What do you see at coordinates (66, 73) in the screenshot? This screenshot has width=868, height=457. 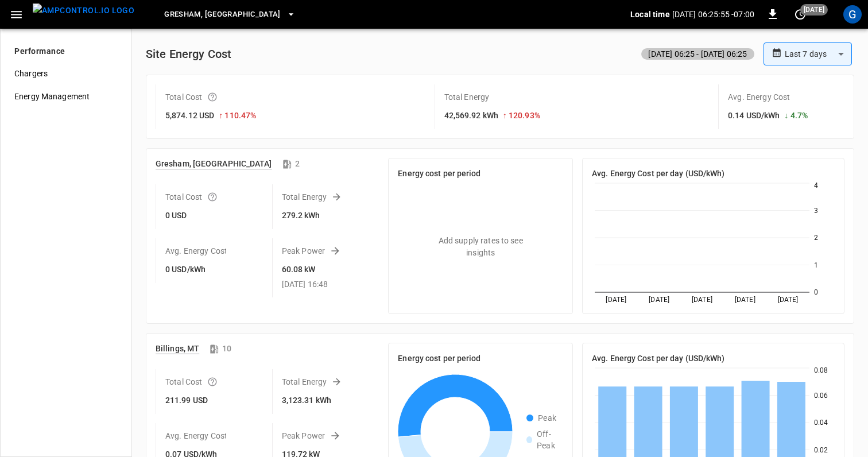 I see `span: Chargers` at bounding box center [66, 73].